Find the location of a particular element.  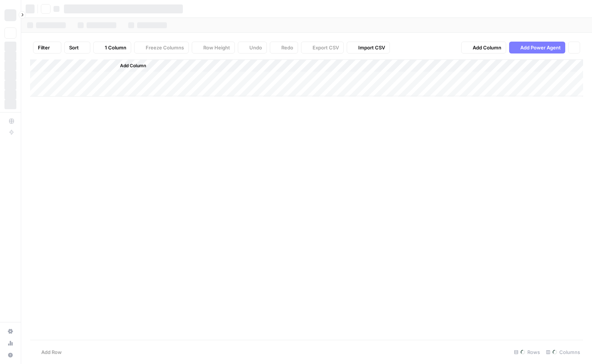

span: Filter is located at coordinates (44, 48).